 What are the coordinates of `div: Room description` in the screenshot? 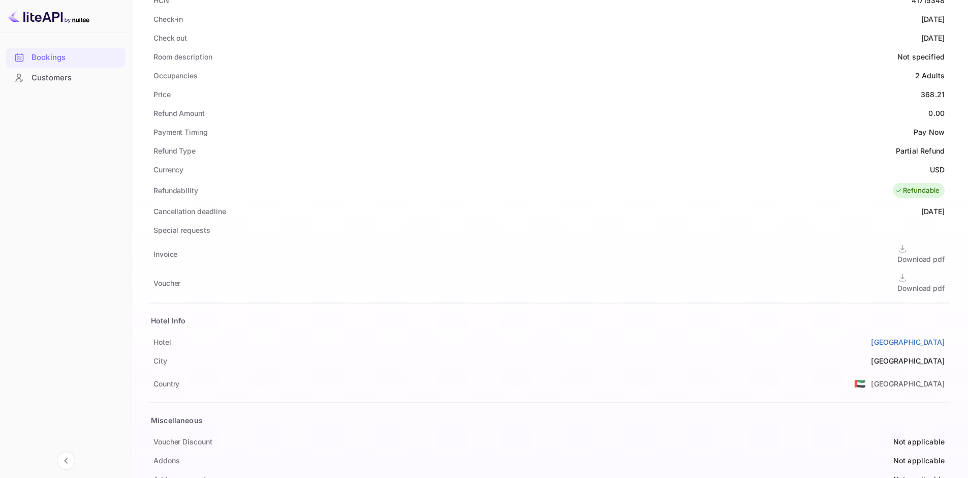 It's located at (182, 56).